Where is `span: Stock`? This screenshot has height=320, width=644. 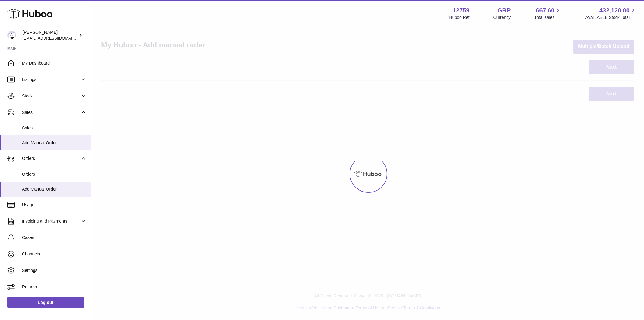
span: Stock is located at coordinates (51, 96).